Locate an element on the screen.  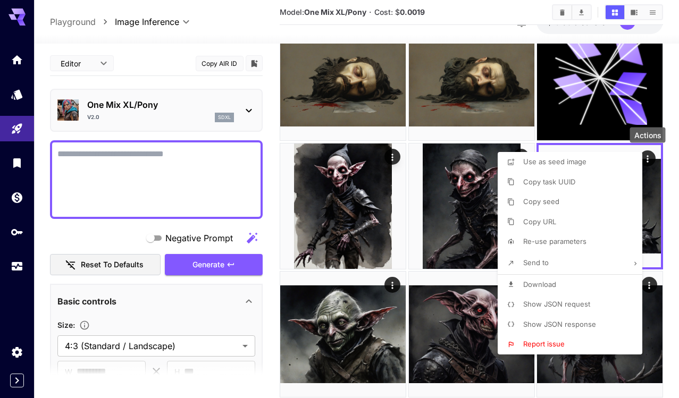
span: Copy task UUID is located at coordinates (549, 182).